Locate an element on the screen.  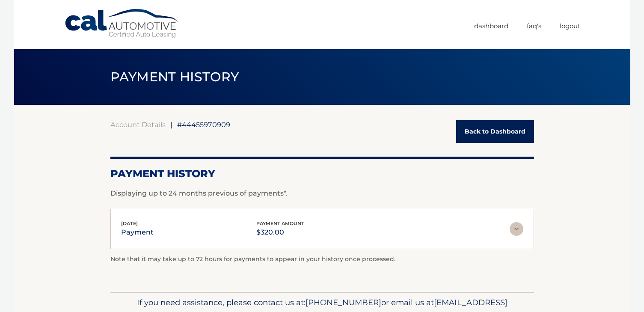
span: PAYMENT HISTORY is located at coordinates (175, 77).